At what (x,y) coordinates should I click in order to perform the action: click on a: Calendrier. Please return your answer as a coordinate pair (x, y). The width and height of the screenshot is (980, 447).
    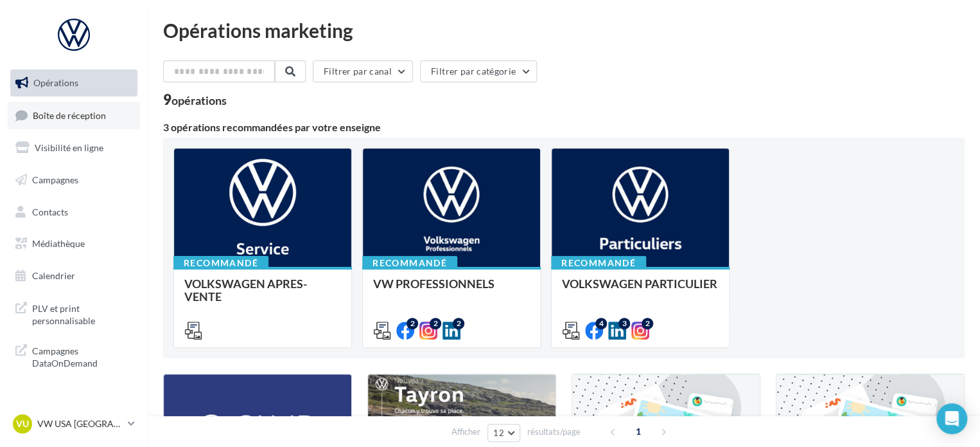
    Looking at the image, I should click on (74, 276).